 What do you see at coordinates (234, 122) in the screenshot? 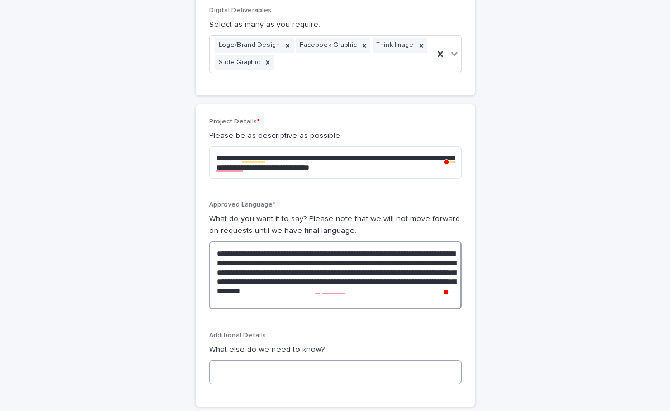
I see `span: Project Details` at bounding box center [234, 122].